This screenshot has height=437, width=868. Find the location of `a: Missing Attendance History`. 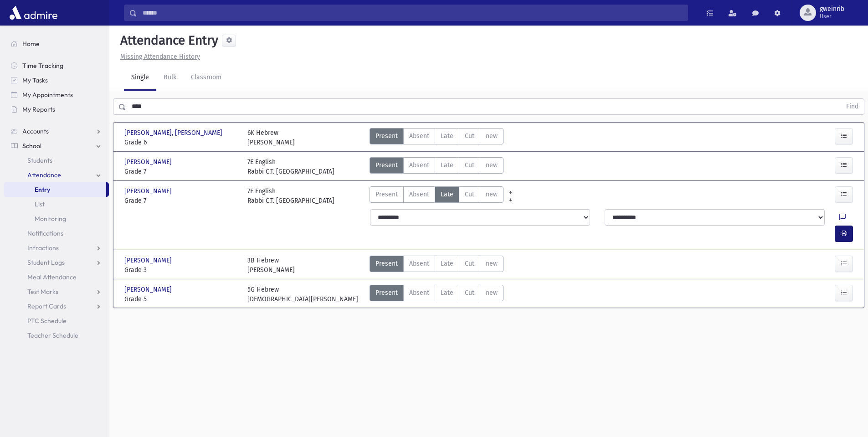

a: Missing Attendance History is located at coordinates (158, 57).